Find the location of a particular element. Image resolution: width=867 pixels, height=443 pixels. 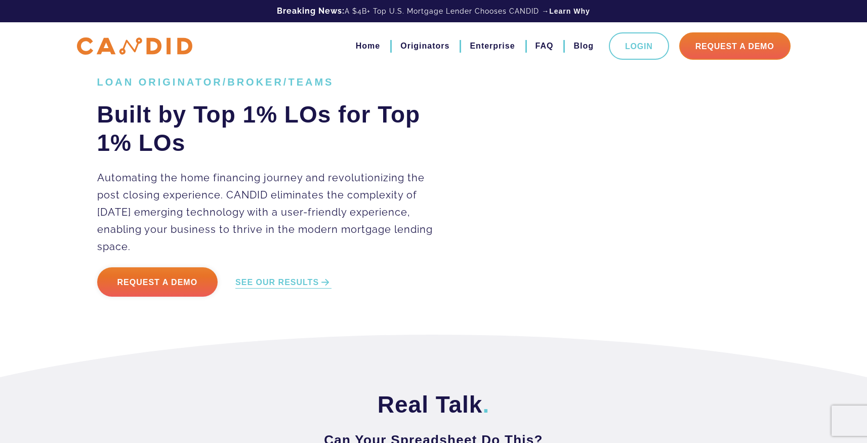

h2: Built by Top 1% LOs for Top 1% LOs is located at coordinates (272, 129).